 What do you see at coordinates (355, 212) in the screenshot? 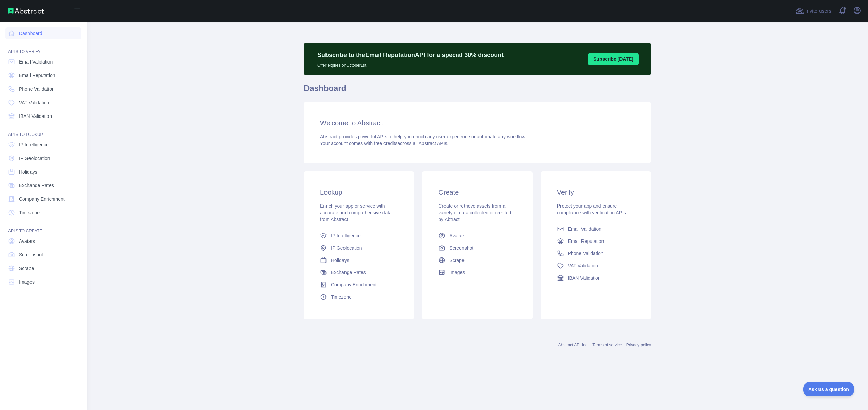
I see `span: Enrich your app or service with accurate and comprehensive data from Abstract` at bounding box center [355, 212].